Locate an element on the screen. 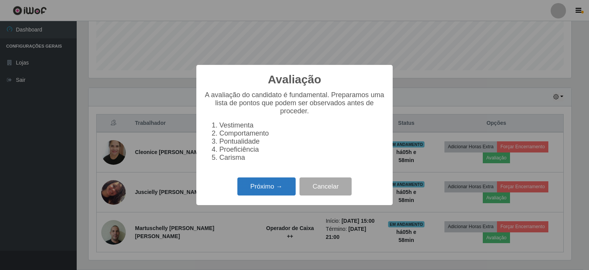 This screenshot has width=589, height=270. li: Vestimenta is located at coordinates (302, 125).